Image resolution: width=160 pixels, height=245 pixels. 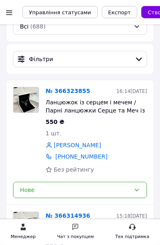 I want to click on a: № 366323855, so click(x=68, y=91).